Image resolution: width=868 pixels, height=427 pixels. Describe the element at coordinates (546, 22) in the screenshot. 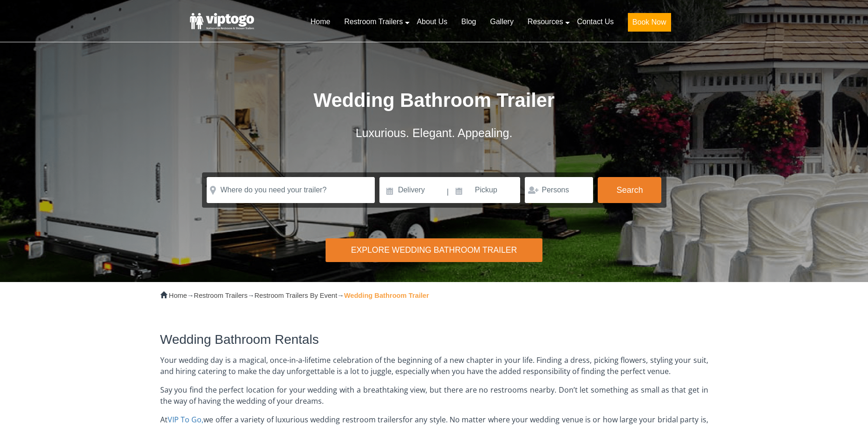

I see `a: Resources` at that location.